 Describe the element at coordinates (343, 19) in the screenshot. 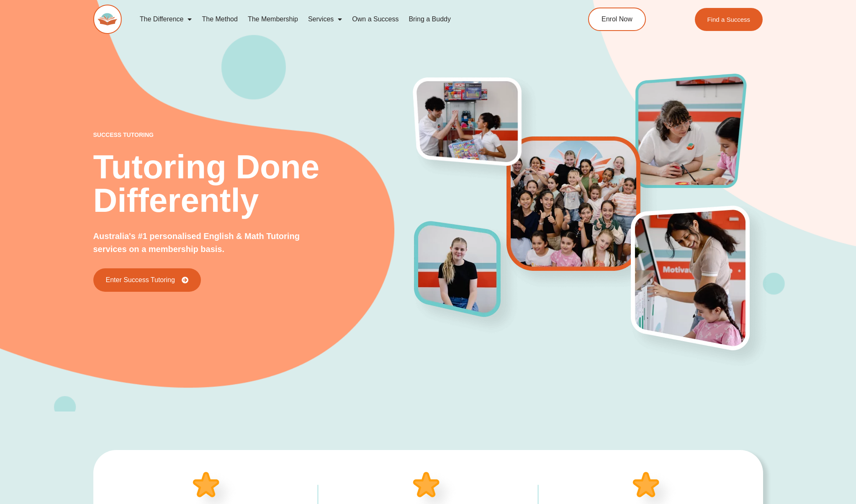

I see `nav: Menu` at that location.